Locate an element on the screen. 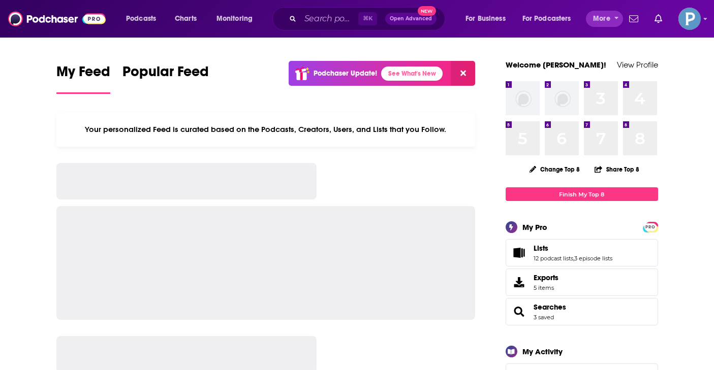  span: 5 items is located at coordinates (546, 288).